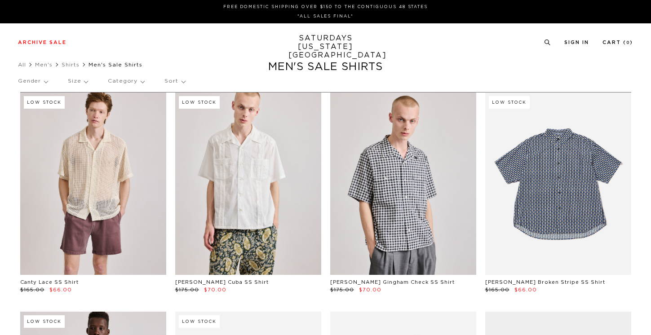 The image size is (651, 335). Describe the element at coordinates (325, 7) in the screenshot. I see `p: FREE DOMESTIC SHIPPING OVER $150 TO THE CONTIGUOUS 48 STATES` at that location.